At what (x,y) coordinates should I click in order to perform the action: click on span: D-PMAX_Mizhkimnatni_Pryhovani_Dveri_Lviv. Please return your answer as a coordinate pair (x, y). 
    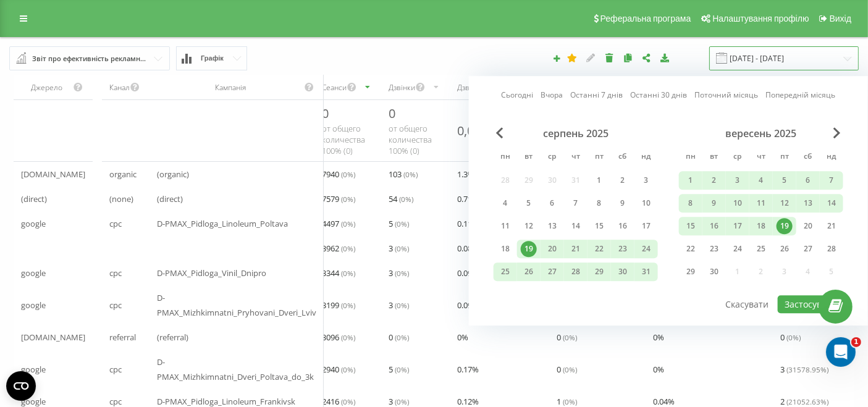
    Looking at the image, I should click on (236, 305).